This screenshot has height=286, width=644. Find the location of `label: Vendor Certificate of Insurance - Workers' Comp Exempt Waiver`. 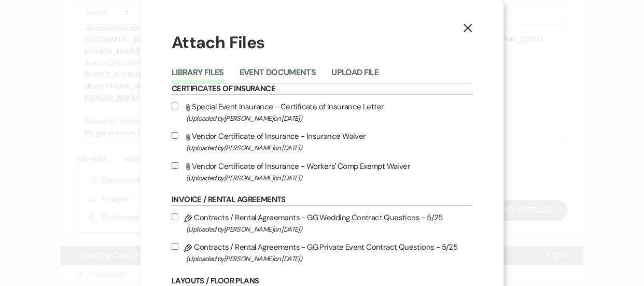

label: Vendor Certificate of Insurance - Workers' Comp Exempt Waiver is located at coordinates (322, 171).